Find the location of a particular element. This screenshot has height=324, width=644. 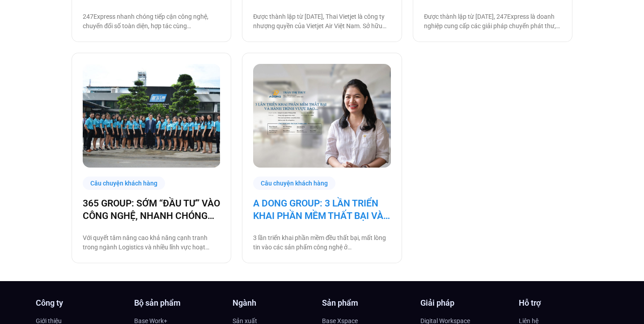

a: A DONG GROUP: 3 LẦN TRIỂN KHAI PHẦN MỀM THẤT BẠI VÀ HÀNH TRÌNH VƯỢT BÃO is located at coordinates (322, 209).